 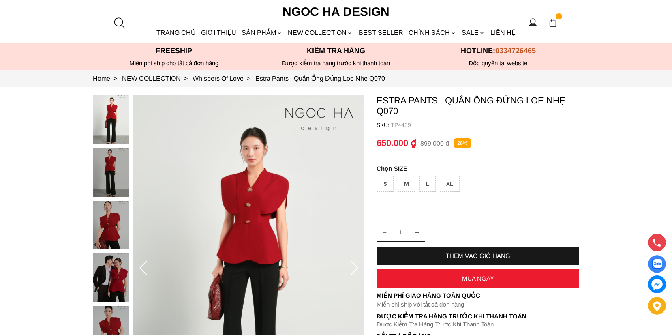 What do you see at coordinates (174, 51) in the screenshot?
I see `p: Freeship` at bounding box center [174, 51].